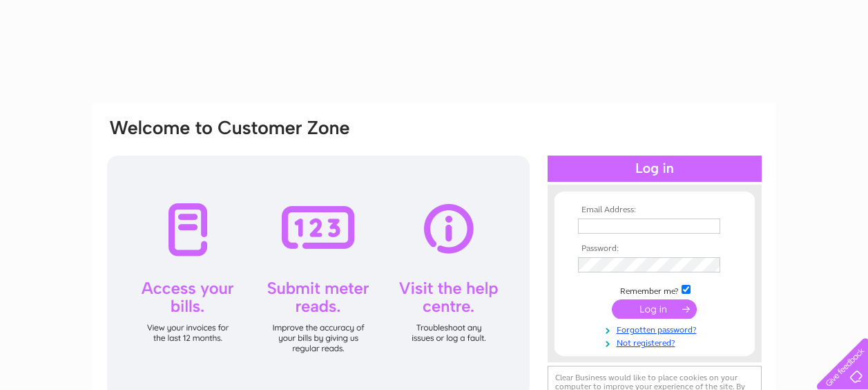 Image resolution: width=868 pixels, height=390 pixels. Describe the element at coordinates (656, 341) in the screenshot. I see `a: Not registered?` at that location.